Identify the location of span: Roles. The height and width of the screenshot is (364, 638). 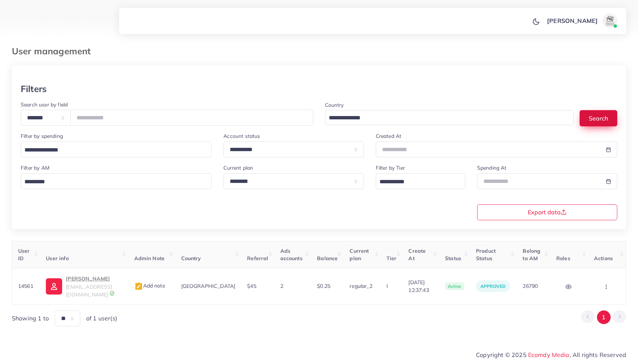
(563, 258).